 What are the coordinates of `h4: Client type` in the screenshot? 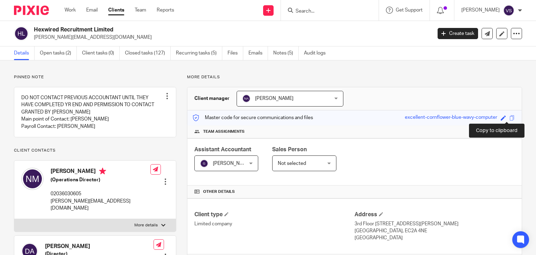 It's located at (274, 214).